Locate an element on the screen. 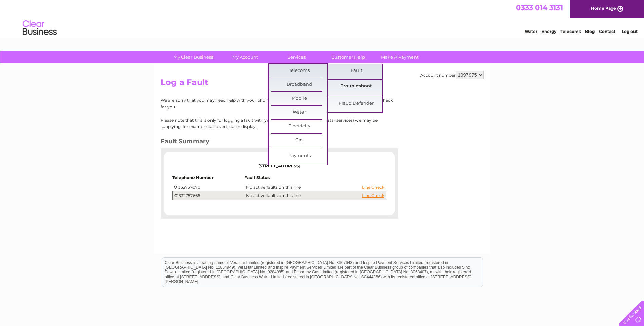 The width and height of the screenshot is (644, 326). a: Troubleshoot is located at coordinates (356, 86).